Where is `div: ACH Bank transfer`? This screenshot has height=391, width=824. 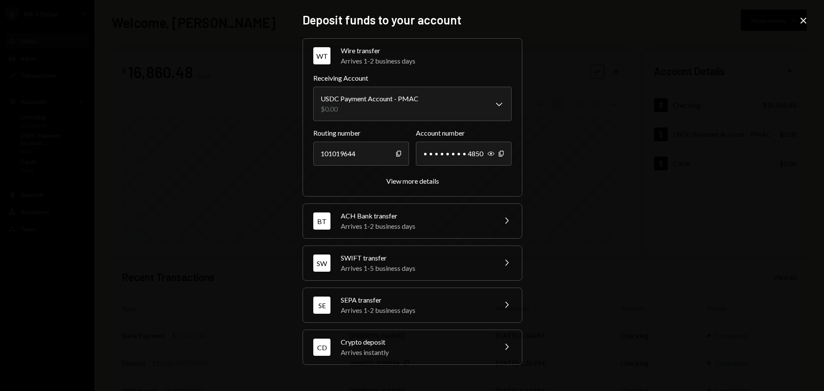 div: ACH Bank transfer is located at coordinates (416, 216).